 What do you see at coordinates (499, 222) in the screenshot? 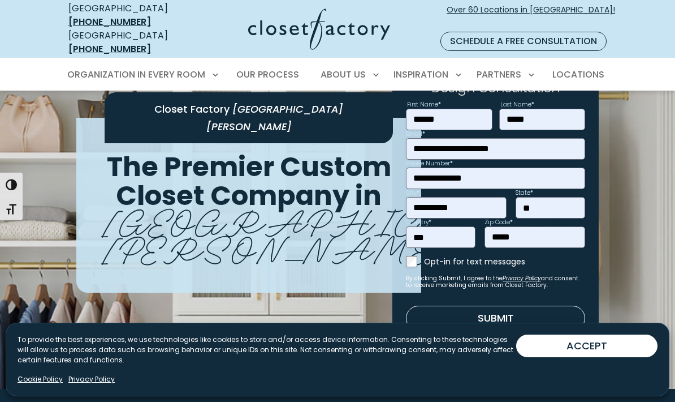
I see `label: Zip Code` at bounding box center [499, 222].